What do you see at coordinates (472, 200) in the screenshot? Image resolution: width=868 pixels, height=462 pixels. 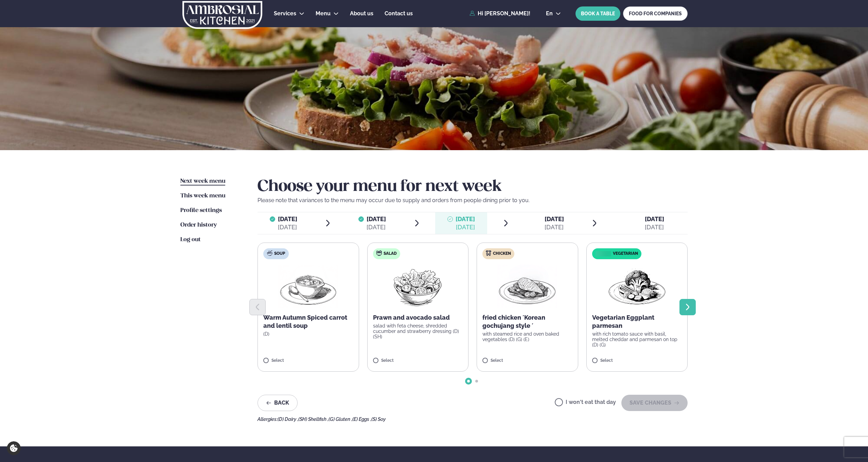 I see `p: Please note that variances to the menu may occur due to supply and orders from people dining prio...` at bounding box center [472, 200].